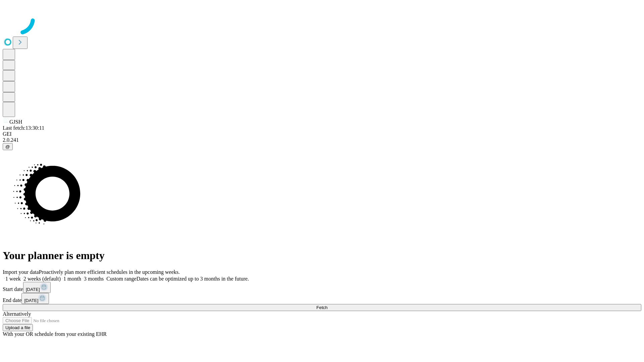  What do you see at coordinates (16, 121) in the screenshot?
I see `span: GJSH` at bounding box center [16, 121].